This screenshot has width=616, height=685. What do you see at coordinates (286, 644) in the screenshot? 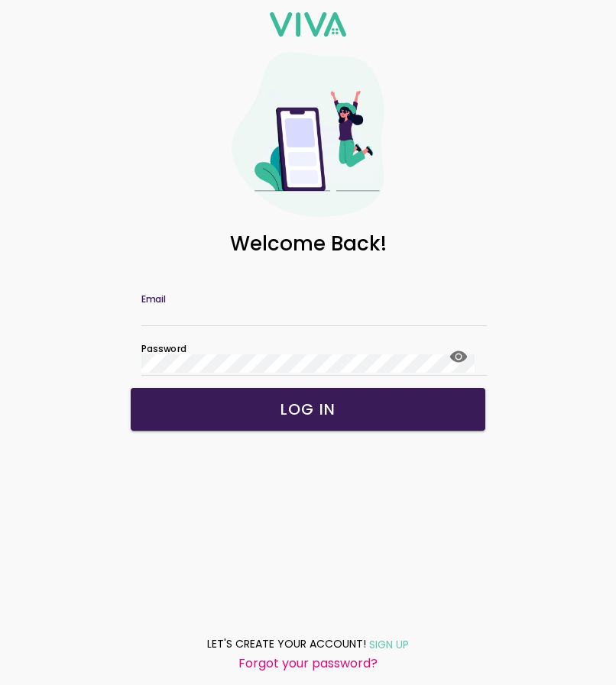
I see `ion-text: LET'S CREATE YOUR ACCOUNT!` at bounding box center [286, 644].